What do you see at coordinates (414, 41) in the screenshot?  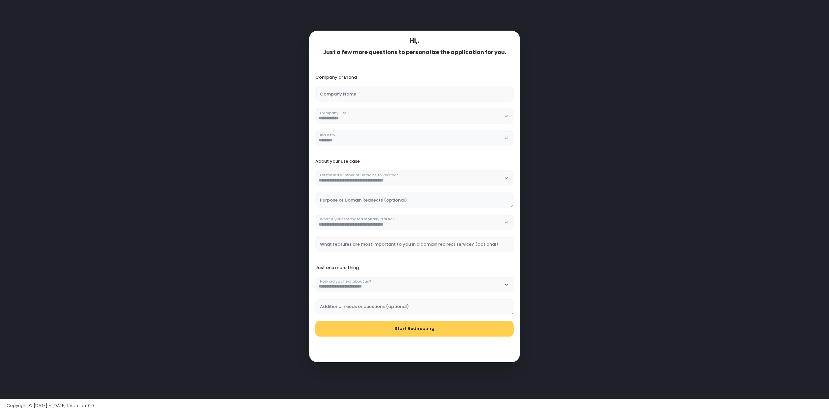 I see `div: Hi, .` at bounding box center [414, 41].